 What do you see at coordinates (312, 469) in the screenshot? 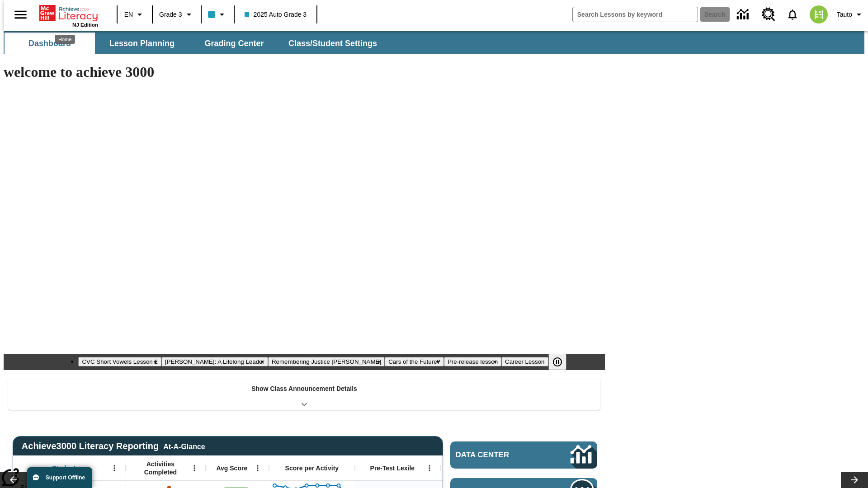
I see `span: Score per Activity` at bounding box center [312, 469].